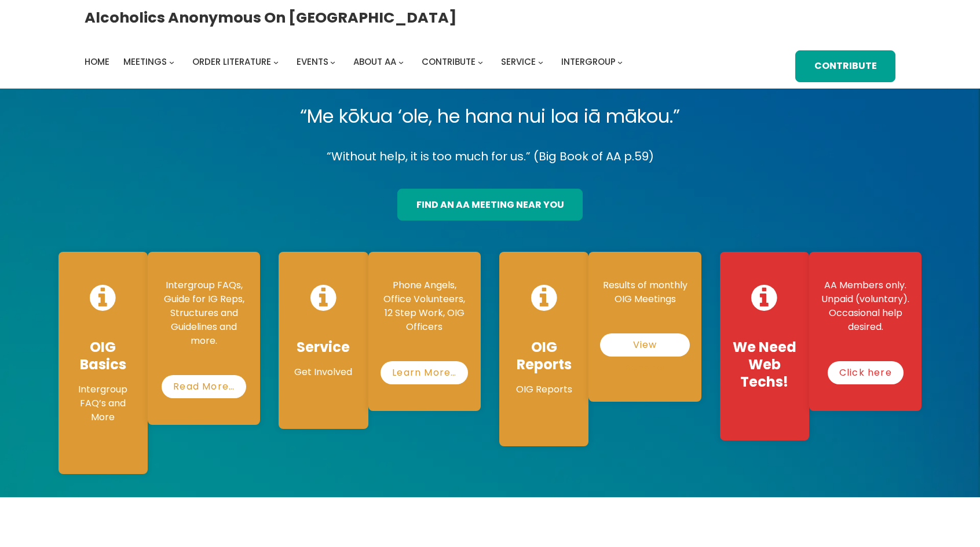 The image size is (980, 547). Describe the element at coordinates (204, 387) in the screenshot. I see `a: Read More…` at that location.